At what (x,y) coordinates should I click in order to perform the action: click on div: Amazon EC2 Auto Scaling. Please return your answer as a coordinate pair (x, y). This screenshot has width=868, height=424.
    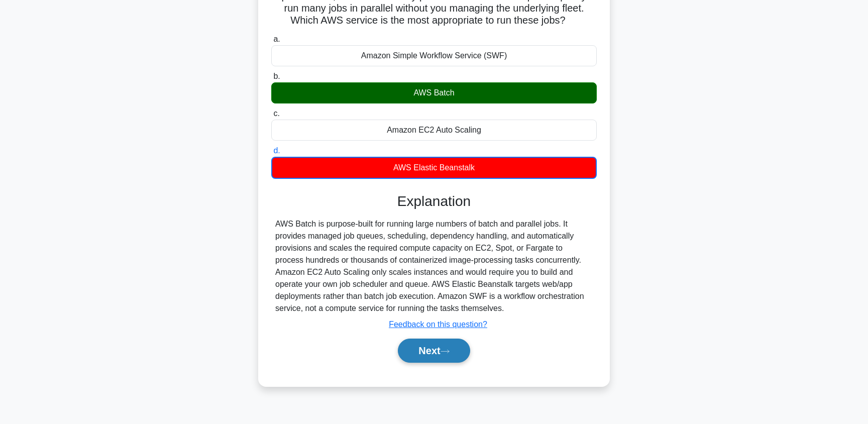
    Looking at the image, I should click on (434, 130).